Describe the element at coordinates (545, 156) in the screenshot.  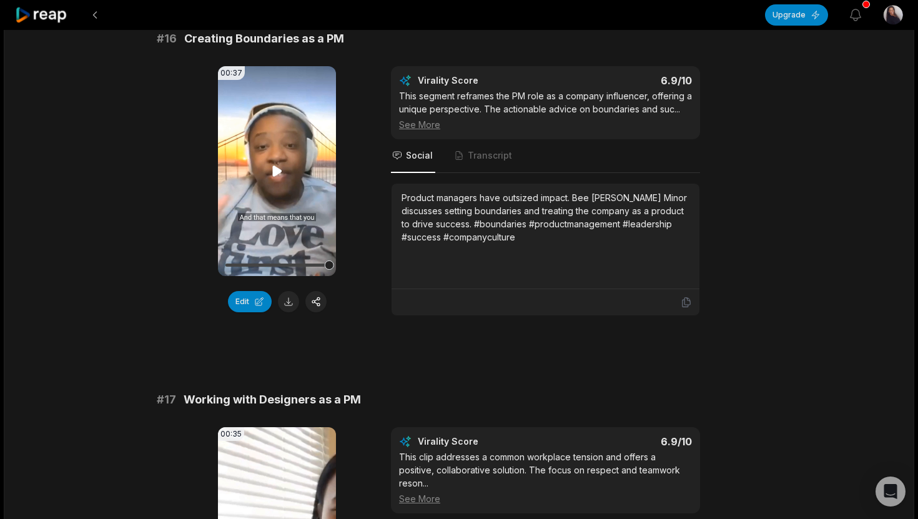
I see `nav: Tabs` at that location.